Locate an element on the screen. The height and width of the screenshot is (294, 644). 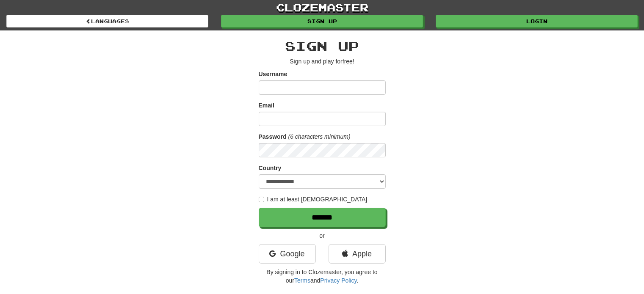
a: Sign up is located at coordinates (321, 21).